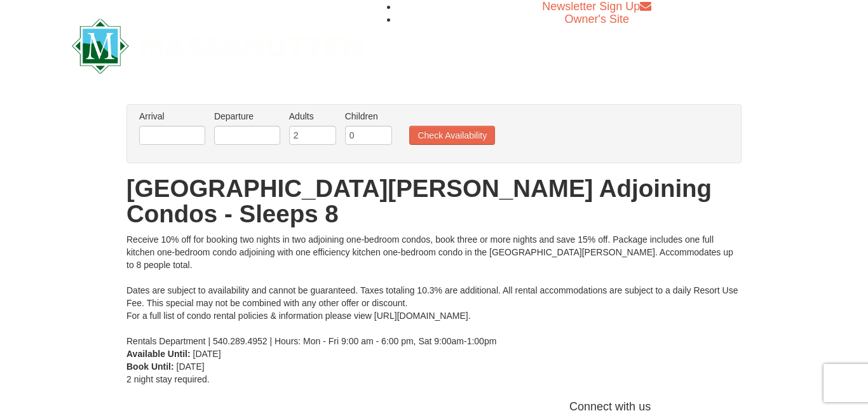 The height and width of the screenshot is (411, 868). I want to click on a: Massanutten Resort, so click(217, 44).